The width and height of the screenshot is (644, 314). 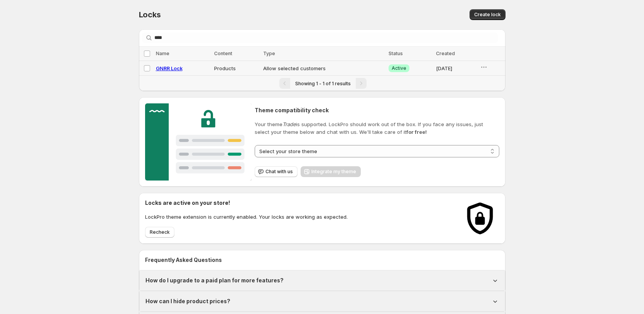 I want to click on span: Type, so click(x=269, y=53).